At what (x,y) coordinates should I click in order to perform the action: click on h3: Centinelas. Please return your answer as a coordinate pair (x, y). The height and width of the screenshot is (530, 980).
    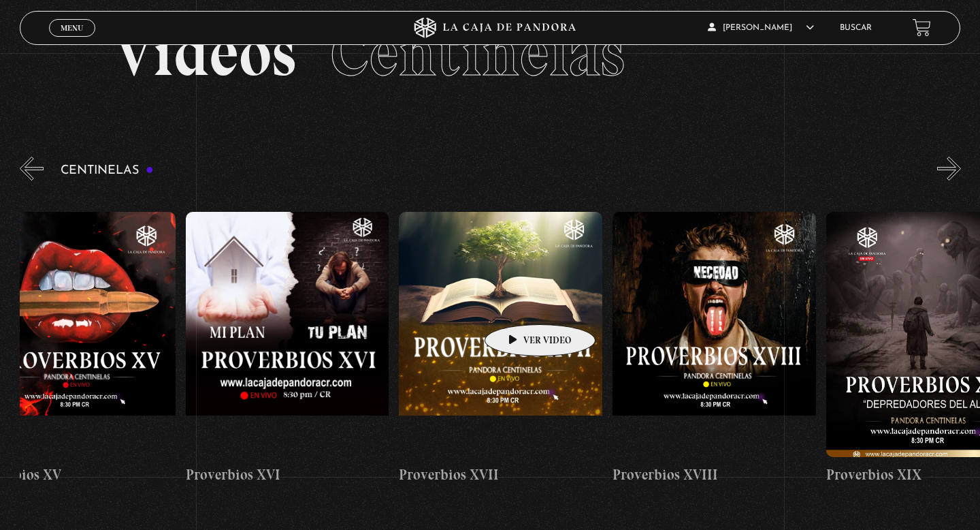
    Looking at the image, I should click on (107, 170).